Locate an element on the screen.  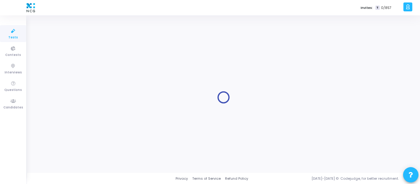
label: Invites: is located at coordinates (367, 8).